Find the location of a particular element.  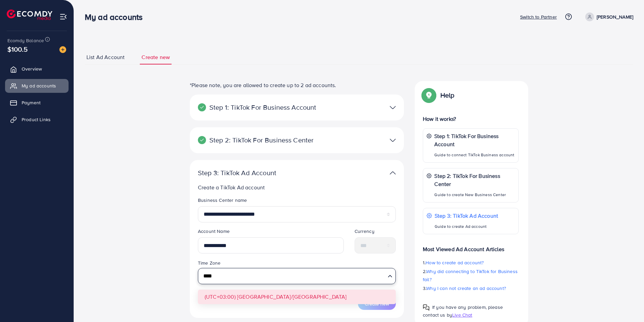

p: *Please note, you are allowed to create up to 2 ad accounts. is located at coordinates (297, 86).